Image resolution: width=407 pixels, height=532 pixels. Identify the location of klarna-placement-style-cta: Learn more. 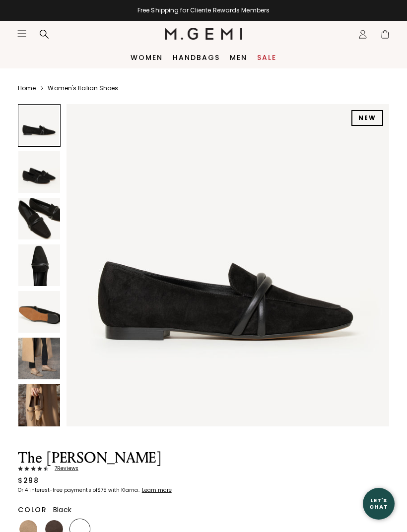
(156, 489).